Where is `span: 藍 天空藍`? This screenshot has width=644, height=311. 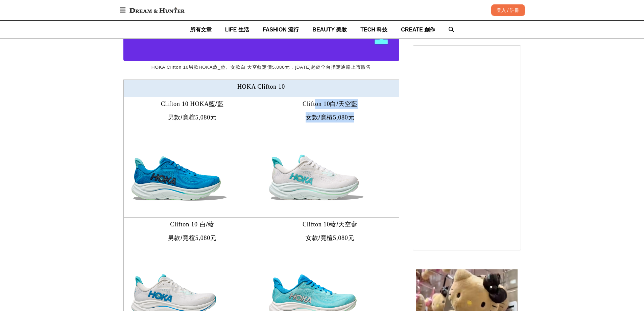 span: 藍 天空藍 is located at coordinates (343, 224).